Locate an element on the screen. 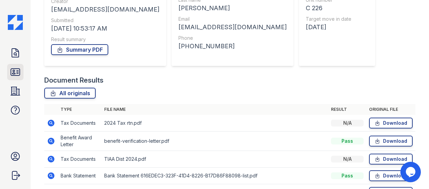  a: Summary PDF is located at coordinates (80, 50).